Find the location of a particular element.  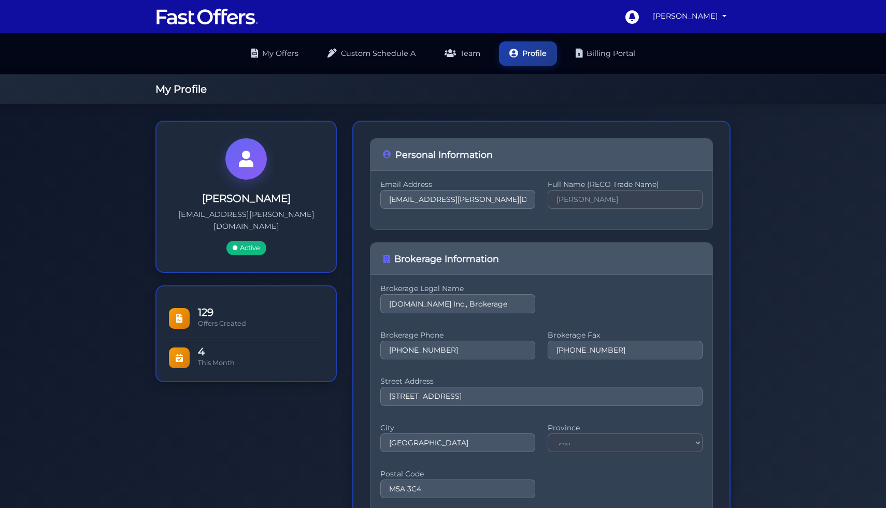

a: My Offers is located at coordinates (275, 53).